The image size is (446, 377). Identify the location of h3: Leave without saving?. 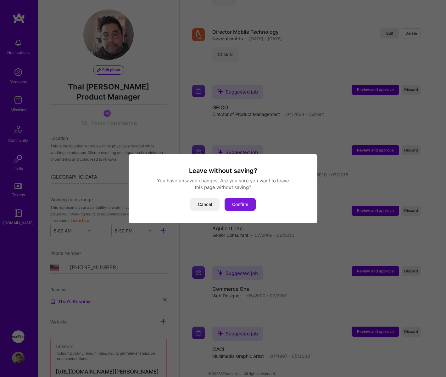
(223, 171).